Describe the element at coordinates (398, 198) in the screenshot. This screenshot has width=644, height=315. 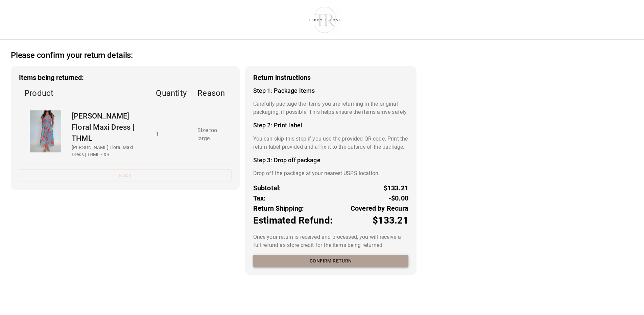
I see `p: -$0.00` at that location.